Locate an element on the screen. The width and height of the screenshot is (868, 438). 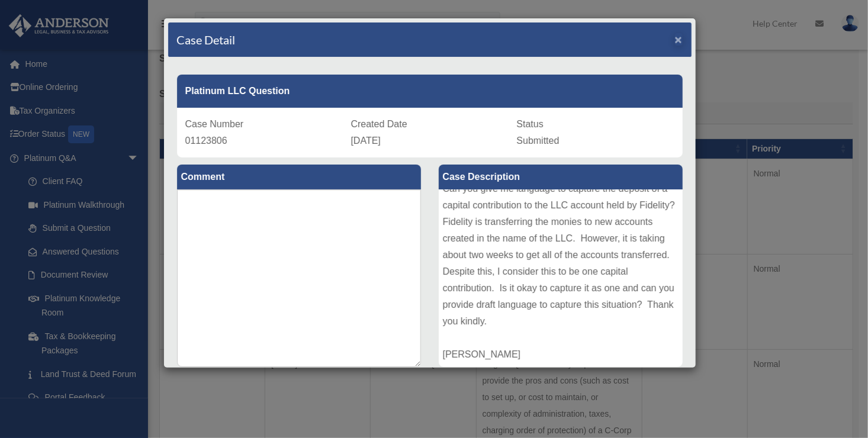
span: Case Number is located at coordinates (214, 124).